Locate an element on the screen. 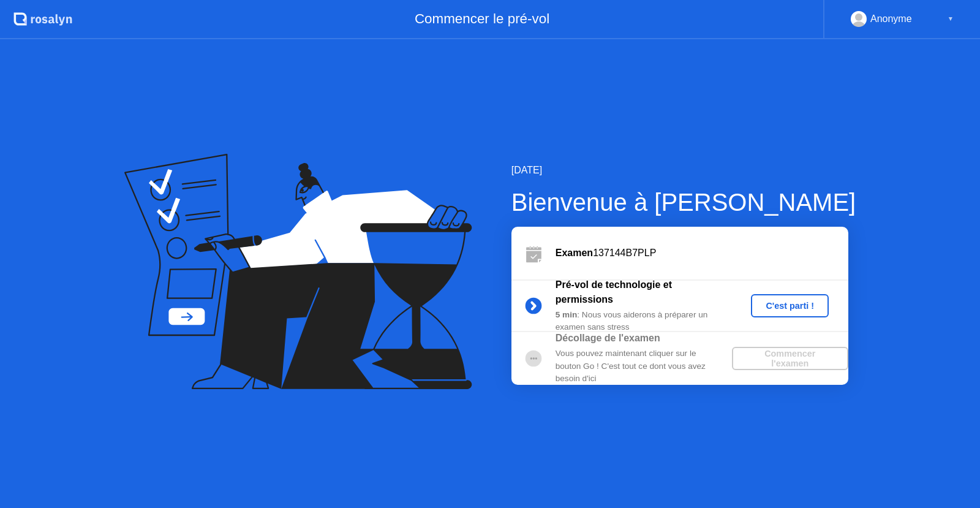  div: C'est parti ! is located at coordinates (789, 306).